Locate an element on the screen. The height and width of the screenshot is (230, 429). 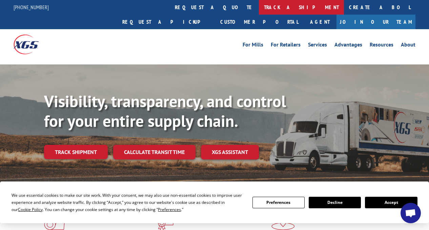
a: Request a pickup is located at coordinates (166, 22).